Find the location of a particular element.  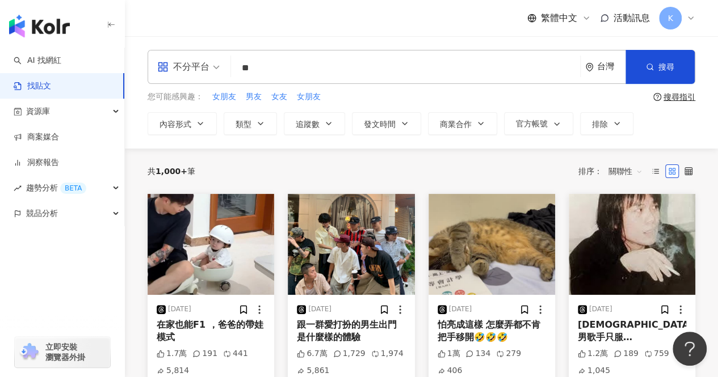

span: appstore is located at coordinates (163, 67).